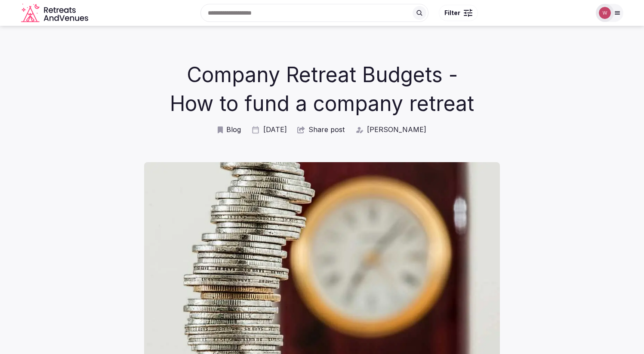 The width and height of the screenshot is (644, 354). I want to click on h1: Company Retreat Budgets - How to fund a company retreat, so click(322, 89).